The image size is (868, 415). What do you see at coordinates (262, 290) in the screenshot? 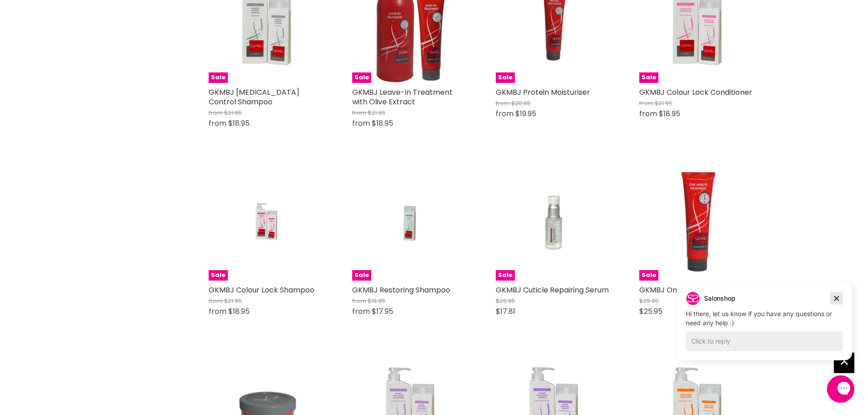
I see `a: GKMBJ Colour Lock Shampoo` at bounding box center [262, 290].